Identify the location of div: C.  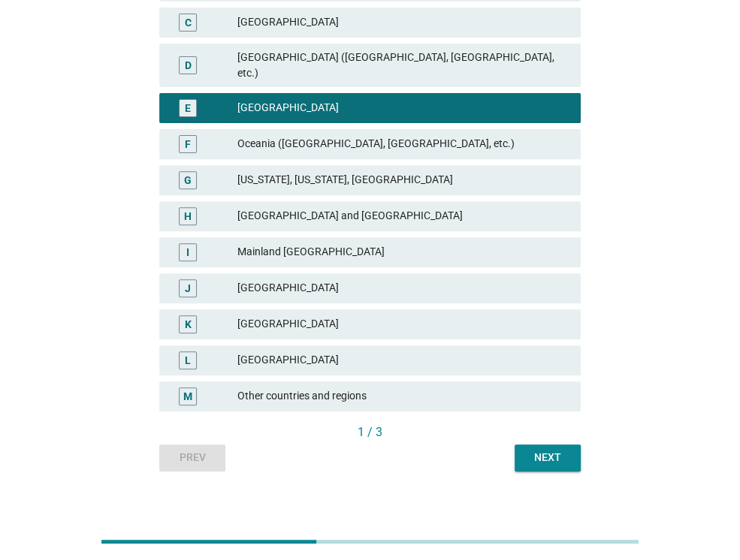
(188, 22).